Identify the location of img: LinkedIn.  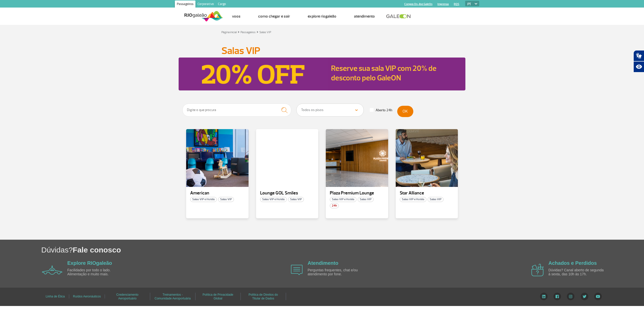
(543, 297).